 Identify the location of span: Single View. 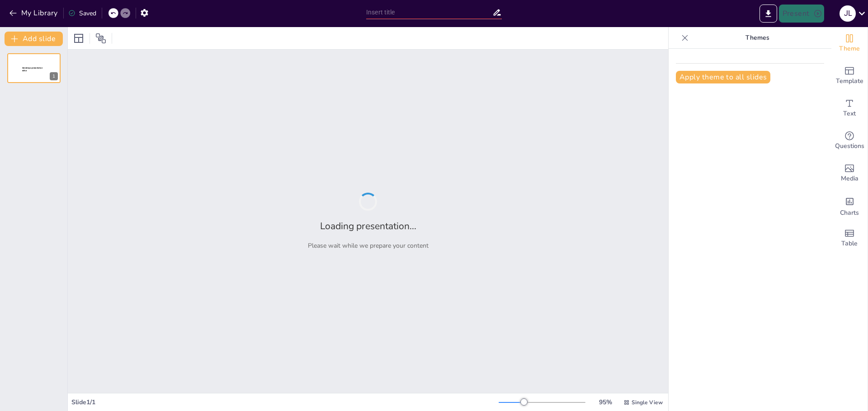
(646, 403).